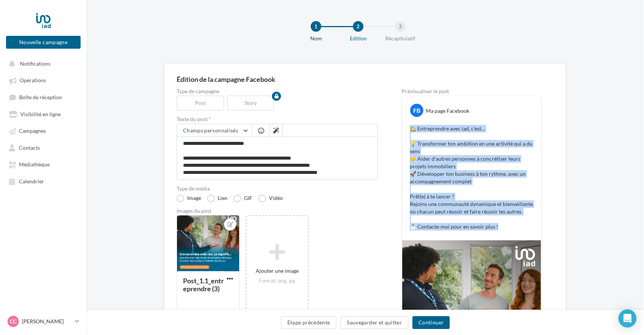  I want to click on div: 1, so click(316, 27).